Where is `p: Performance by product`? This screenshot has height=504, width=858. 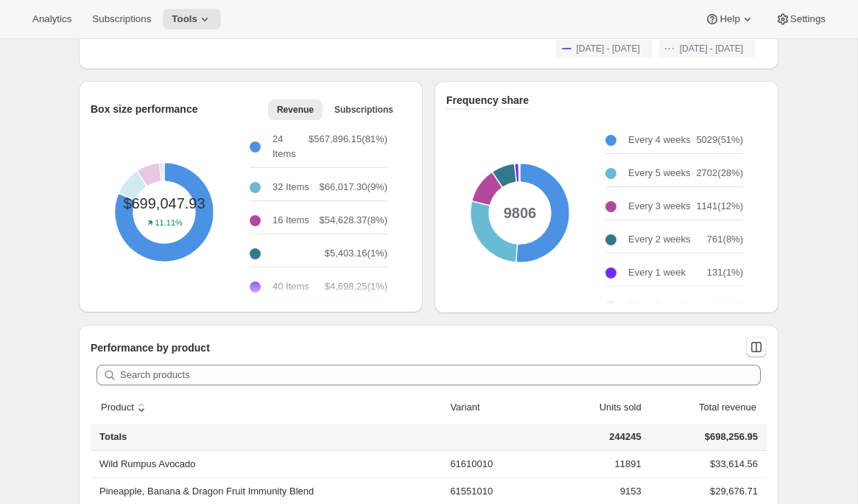
p: Performance by product is located at coordinates (151, 348).